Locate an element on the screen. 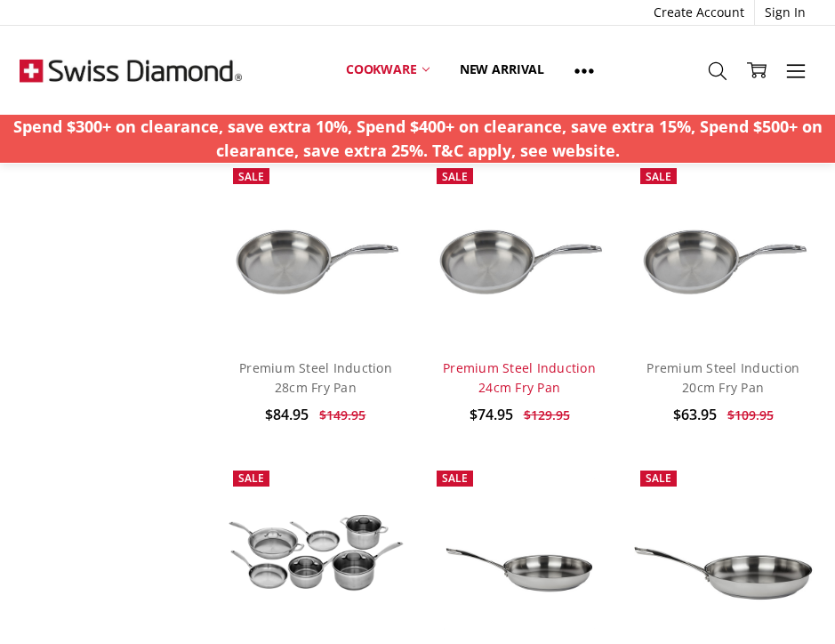 The height and width of the screenshot is (644, 835). span: $74.95 is located at coordinates (491, 415).